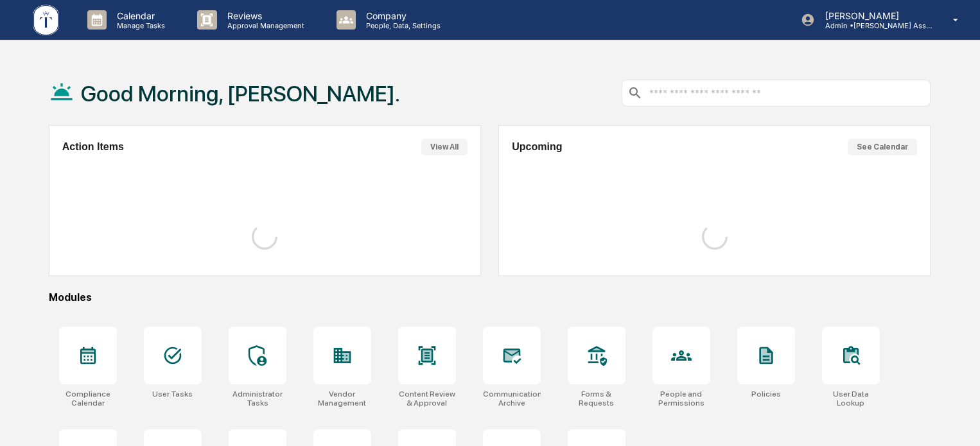 The width and height of the screenshot is (980, 446). What do you see at coordinates (139, 25) in the screenshot?
I see `p: Manage Tasks` at bounding box center [139, 25].